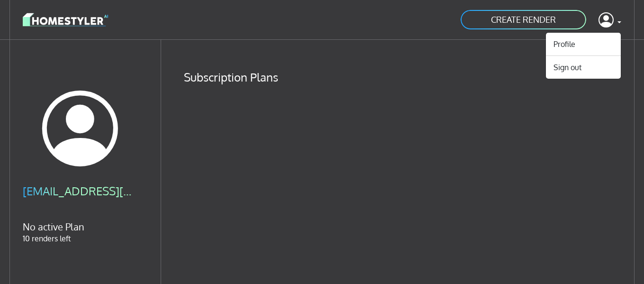 The height and width of the screenshot is (284, 644). Describe the element at coordinates (583, 67) in the screenshot. I see `button: Sign out` at that location.